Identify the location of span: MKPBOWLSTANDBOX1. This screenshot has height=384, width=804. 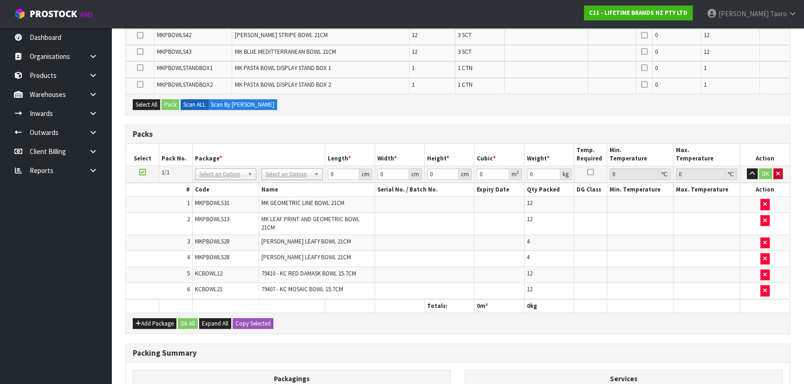
(185, 68).